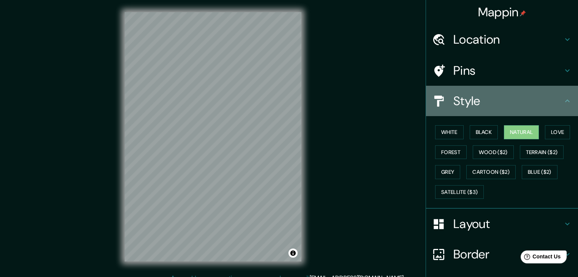 This screenshot has height=277, width=578. Describe the element at coordinates (493, 152) in the screenshot. I see `button: Wood ($2)` at that location.